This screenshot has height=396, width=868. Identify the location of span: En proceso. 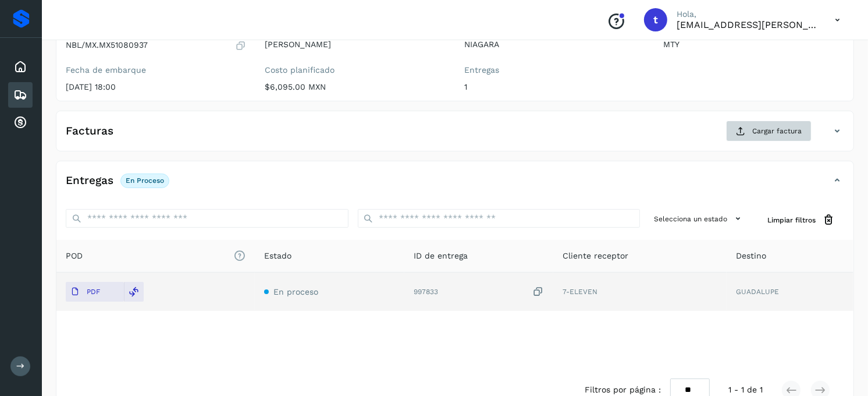
(296, 292).